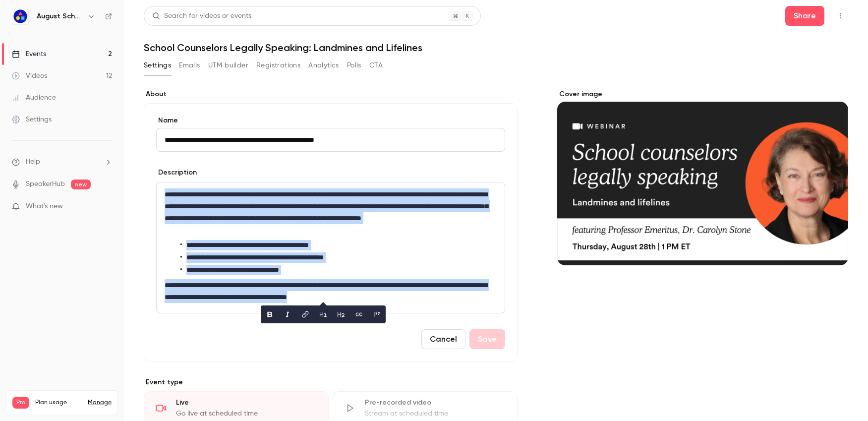 The height and width of the screenshot is (421, 868). Describe the element at coordinates (377, 314) in the screenshot. I see `button: blockquote` at that location.